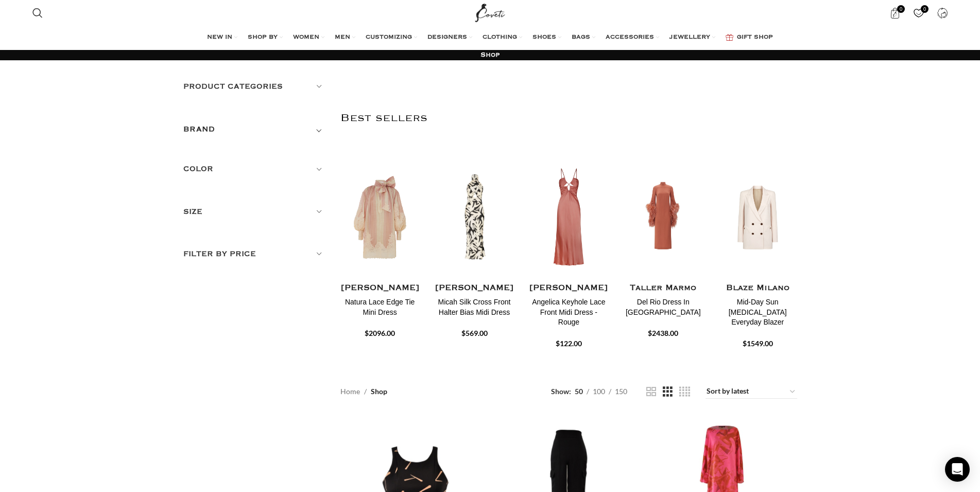 The image size is (980, 492). Describe the element at coordinates (757, 252) in the screenshot. I see `div: 13 / 30` at that location.